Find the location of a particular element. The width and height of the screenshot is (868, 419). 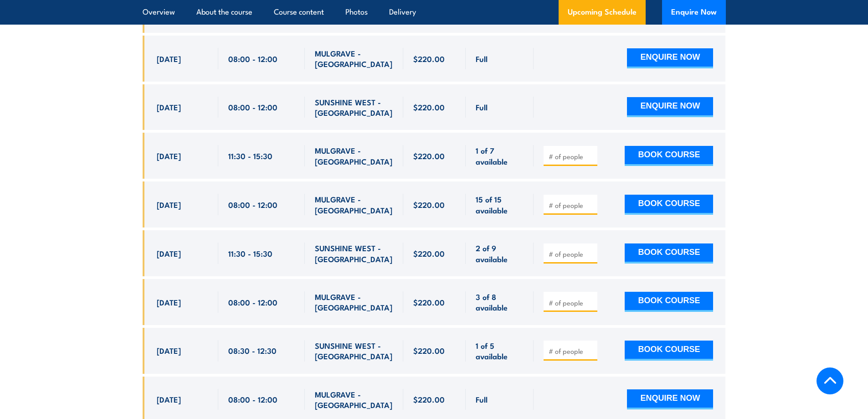

span: 2 of 9 available is located at coordinates (500, 253).